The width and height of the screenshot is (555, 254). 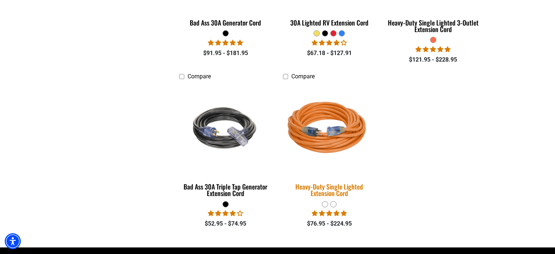 I want to click on a: black Bad Ass 30A Triple Tap Generator Extension Cord, so click(x=225, y=142).